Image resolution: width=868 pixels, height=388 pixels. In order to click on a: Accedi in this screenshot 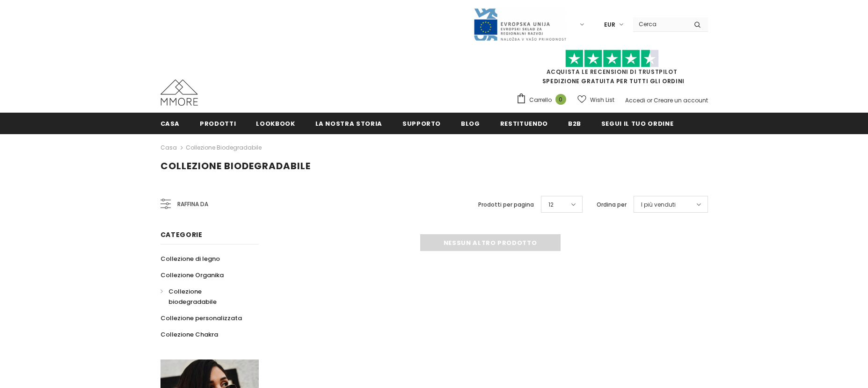, I will do `click(635, 100)`.